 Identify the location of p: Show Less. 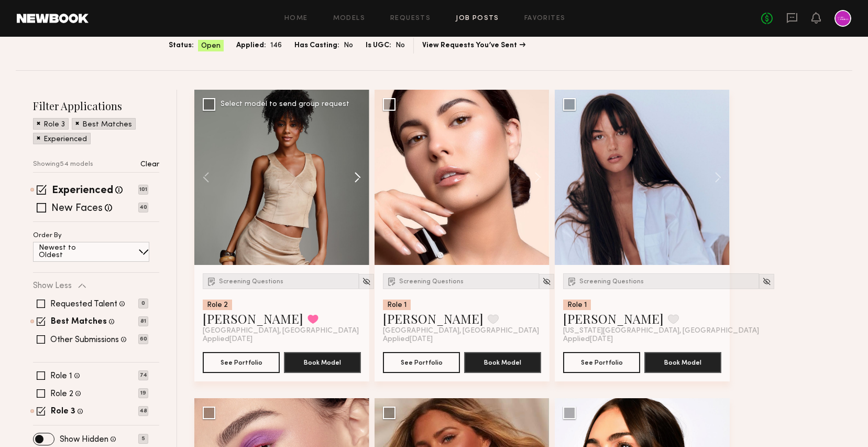
(53, 286).